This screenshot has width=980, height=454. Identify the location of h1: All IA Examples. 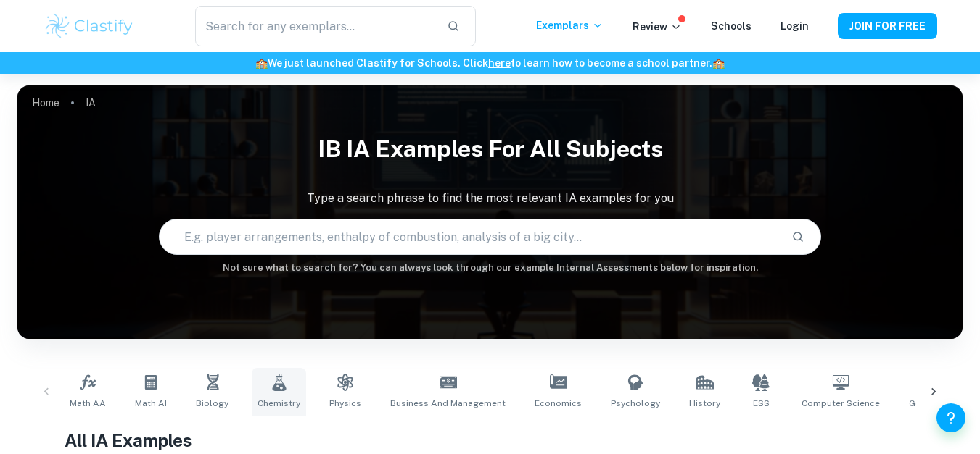
(489, 441).